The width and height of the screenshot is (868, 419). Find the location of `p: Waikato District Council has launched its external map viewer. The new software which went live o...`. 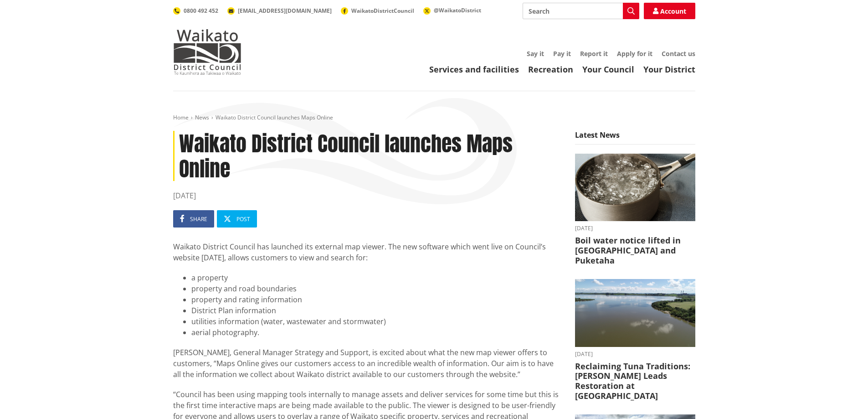

p: Waikato District Council has launched its external map viewer. The new software which went live o... is located at coordinates (367, 252).